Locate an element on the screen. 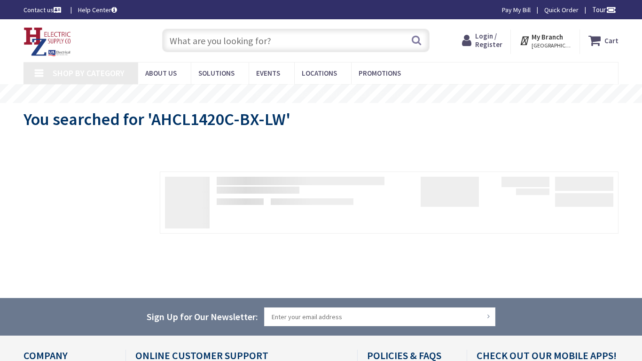 The image size is (642, 361). span: Sign Up for Our Newsletter: is located at coordinates (202, 317).